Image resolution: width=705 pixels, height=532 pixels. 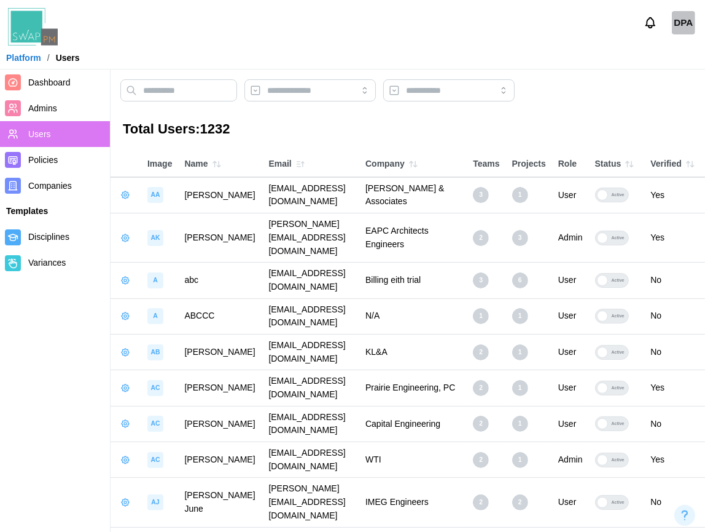 I want to click on span: Dashboard, so click(x=49, y=82).